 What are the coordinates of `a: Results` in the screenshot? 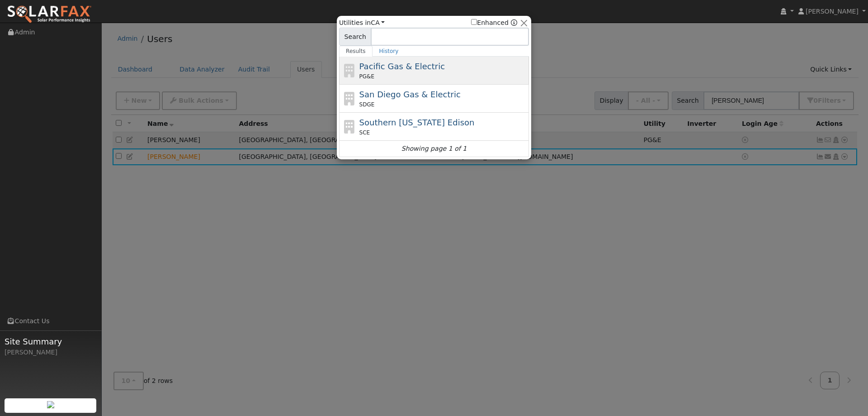 It's located at (356, 51).